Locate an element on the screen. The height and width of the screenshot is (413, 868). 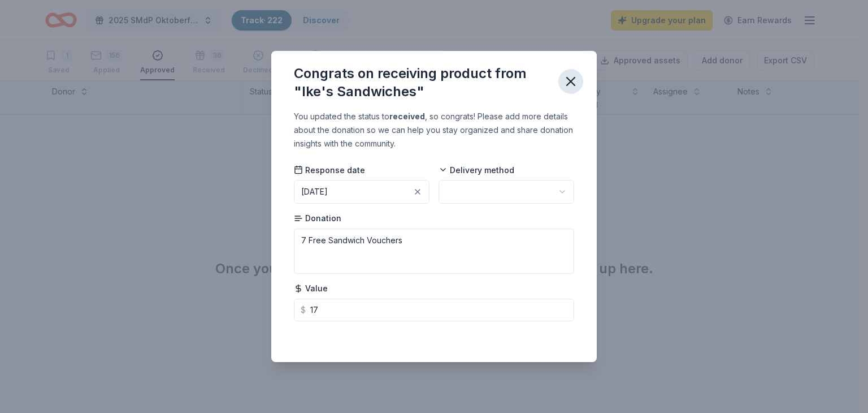
span: Value is located at coordinates (311, 288).